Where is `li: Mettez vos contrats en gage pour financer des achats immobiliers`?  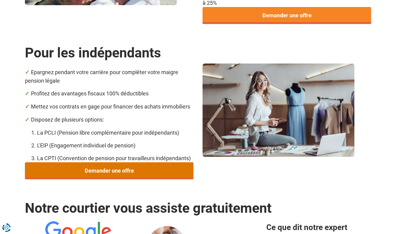
li: Mettez vos contrats en gage pour financer des achats immobiliers is located at coordinates (109, 107).